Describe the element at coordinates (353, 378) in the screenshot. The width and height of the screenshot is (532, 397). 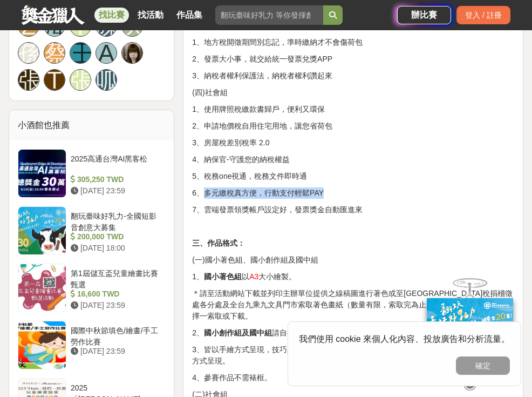
I see `p: 4、參賽作品不需裱框。` at that location.